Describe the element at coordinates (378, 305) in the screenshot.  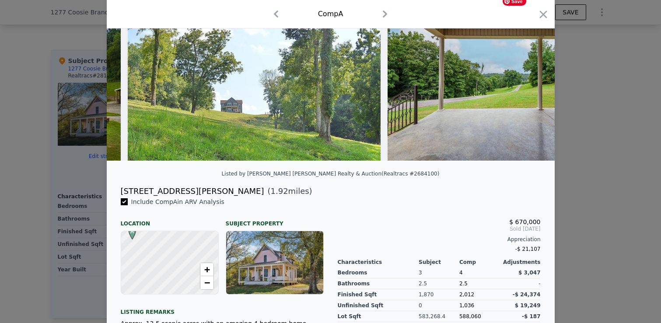
I see `div: Unfinished Sqft` at that location.